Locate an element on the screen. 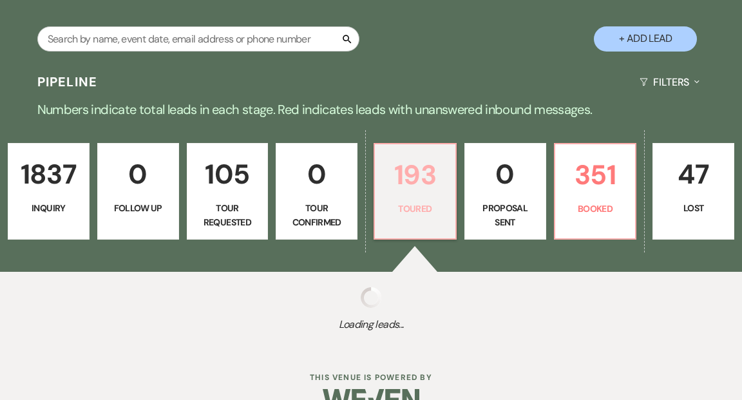 This screenshot has height=400, width=742. h3: Pipeline is located at coordinates (68, 82).